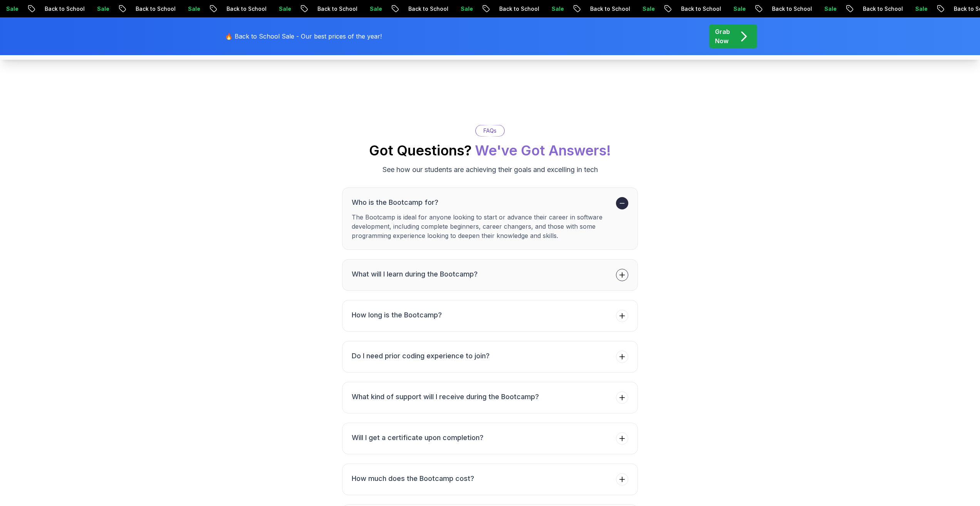 Image resolution: width=980 pixels, height=506 pixels. Describe the element at coordinates (490, 150) in the screenshot. I see `h2: Got Questions?` at that location.